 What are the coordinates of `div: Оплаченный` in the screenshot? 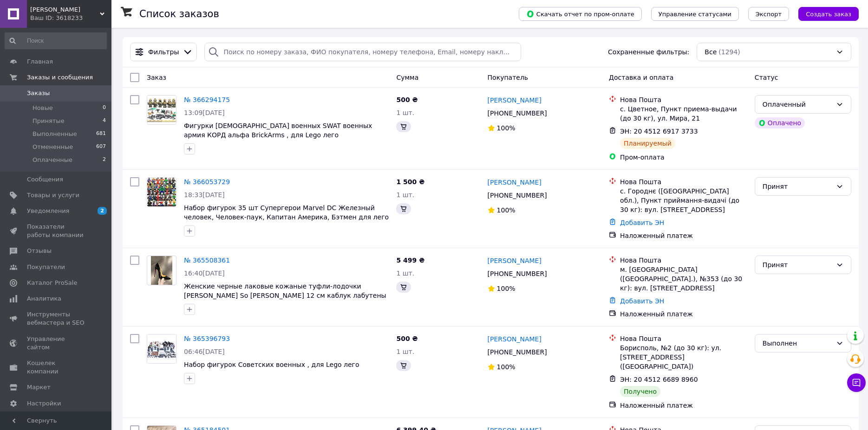 It's located at (798, 104).